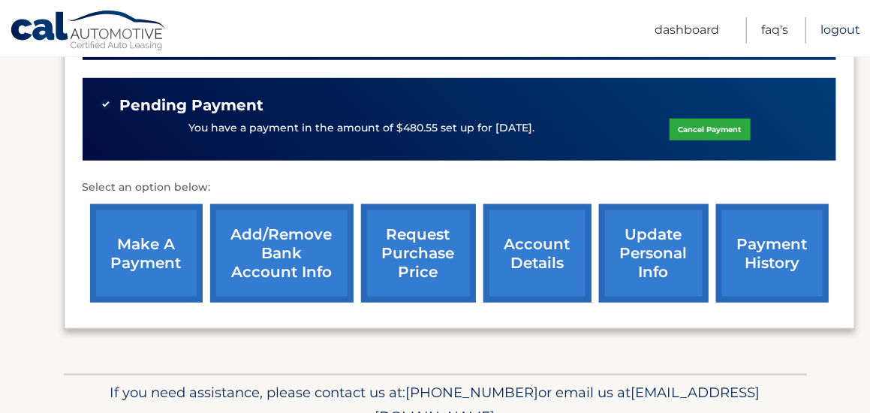  I want to click on img: check-green.svg, so click(106, 104).